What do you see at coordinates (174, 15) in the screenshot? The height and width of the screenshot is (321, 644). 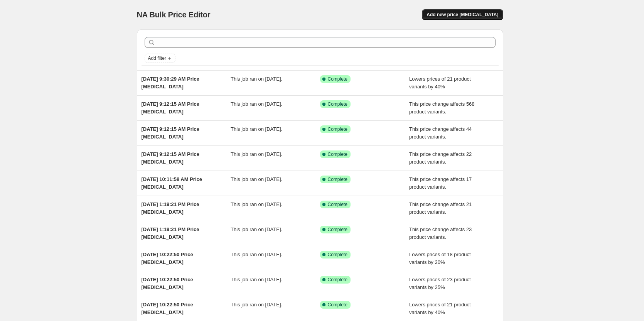 I see `span: NA Bulk Price Editor` at bounding box center [174, 15].